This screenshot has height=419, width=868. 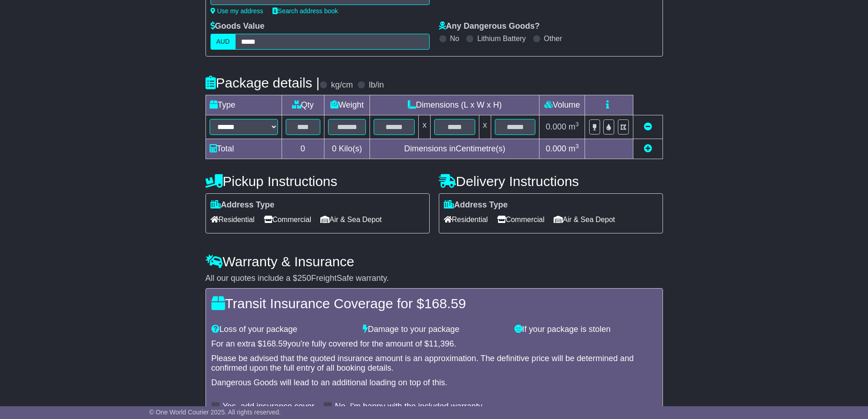 I want to click on a: Remove this item, so click(x=648, y=127).